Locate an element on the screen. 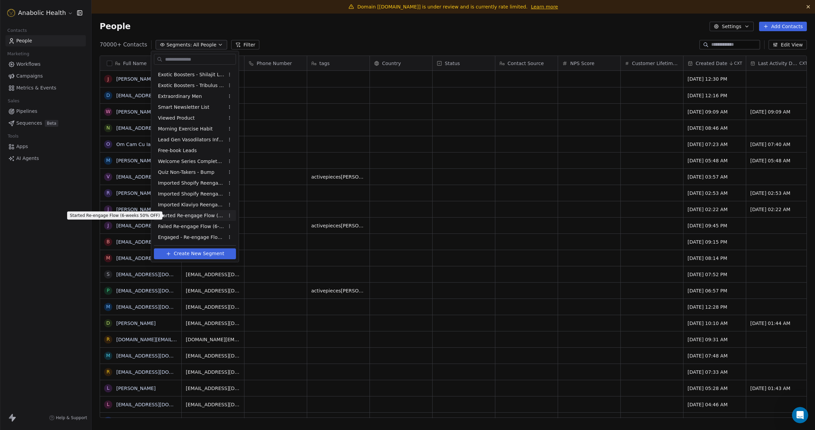 The width and height of the screenshot is (815, 430). span: Welcome Series Completed - Re-run Property is located at coordinates (191, 161).